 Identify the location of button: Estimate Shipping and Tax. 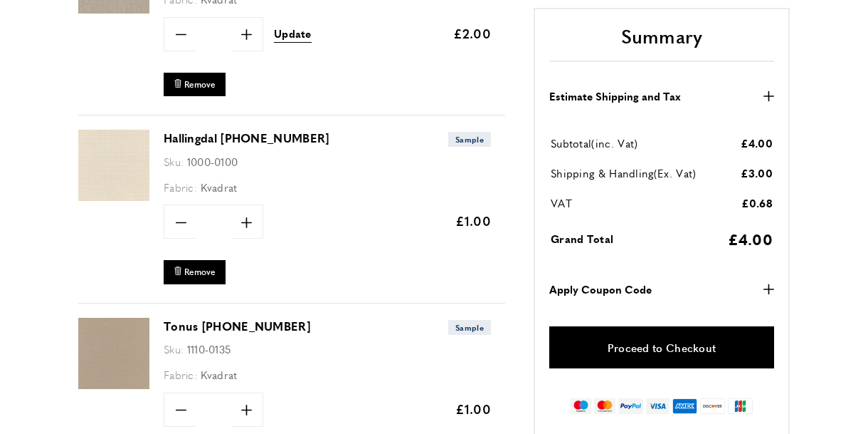
(662, 95).